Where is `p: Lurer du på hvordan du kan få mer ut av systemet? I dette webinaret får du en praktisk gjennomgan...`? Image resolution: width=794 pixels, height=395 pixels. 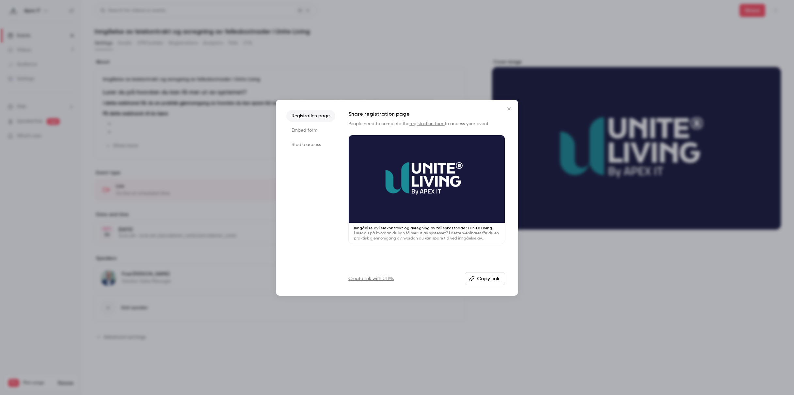
p: Lurer du på hvordan du kan få mer ut av systemet? I dette webinaret får du en praktisk gjennomgan... is located at coordinates (427, 236).